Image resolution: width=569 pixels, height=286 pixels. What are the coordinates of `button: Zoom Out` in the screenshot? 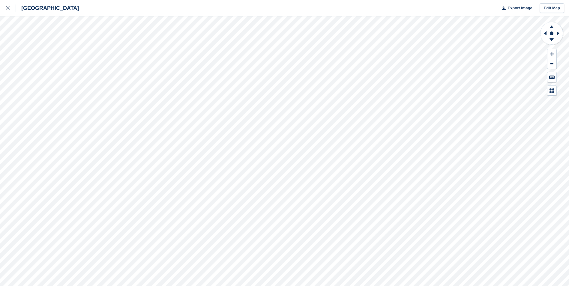 It's located at (552, 64).